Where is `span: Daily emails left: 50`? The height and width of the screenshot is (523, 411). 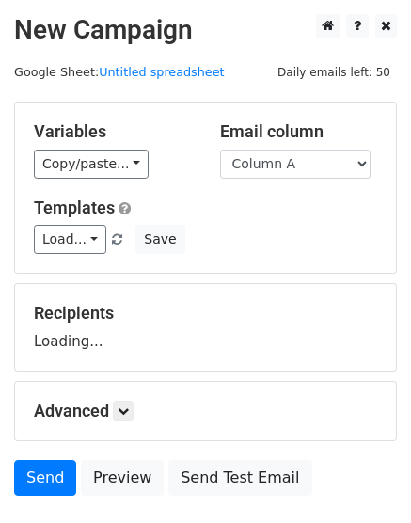 span: Daily emails left: 50 is located at coordinates (334, 72).